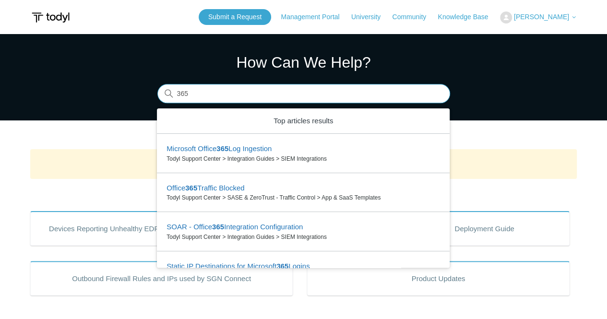 The height and width of the screenshot is (319, 607). What do you see at coordinates (161, 278) in the screenshot?
I see `a: Outbound Firewall Rules and IPs used by SGN Connect` at bounding box center [161, 278].